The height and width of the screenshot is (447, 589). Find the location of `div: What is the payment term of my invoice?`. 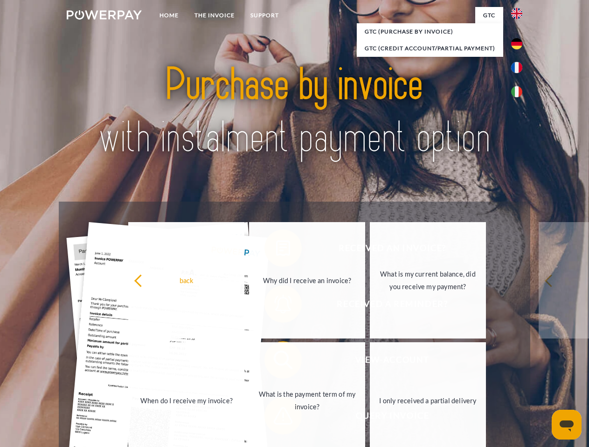

div: What is the payment term of my invoice? is located at coordinates (307, 401).